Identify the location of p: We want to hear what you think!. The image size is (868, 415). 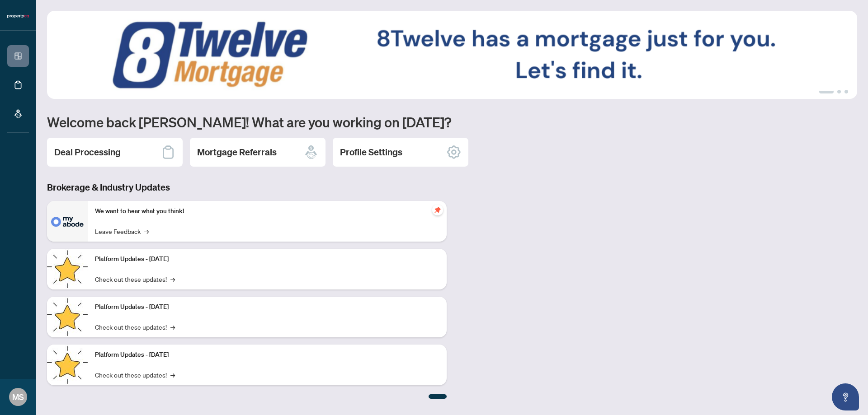
(267, 212).